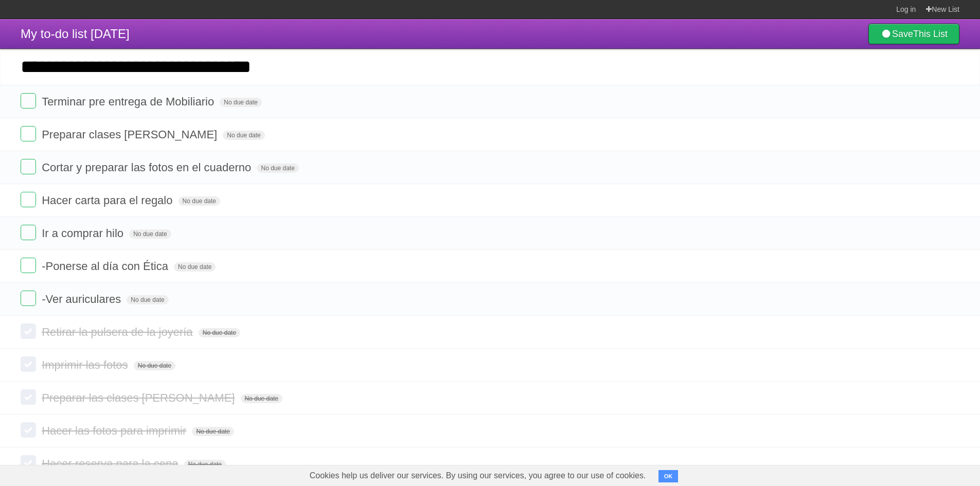 Image resolution: width=980 pixels, height=486 pixels. I want to click on span: Ir a comprar hilo, so click(84, 233).